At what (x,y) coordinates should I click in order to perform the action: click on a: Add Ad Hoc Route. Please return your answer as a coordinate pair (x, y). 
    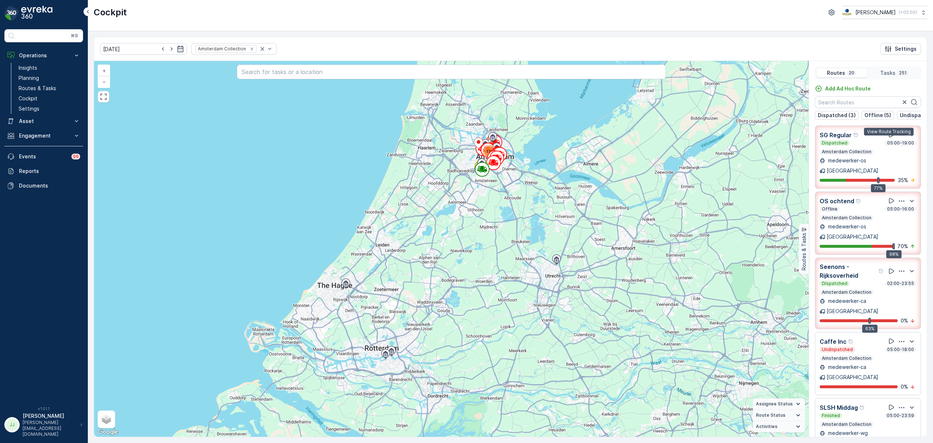
    Looking at the image, I should click on (843, 89).